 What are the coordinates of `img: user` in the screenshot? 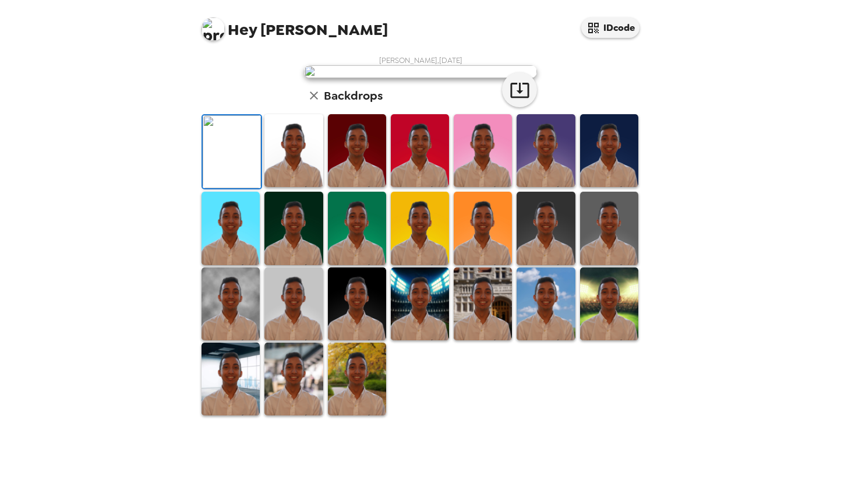 It's located at (421, 72).